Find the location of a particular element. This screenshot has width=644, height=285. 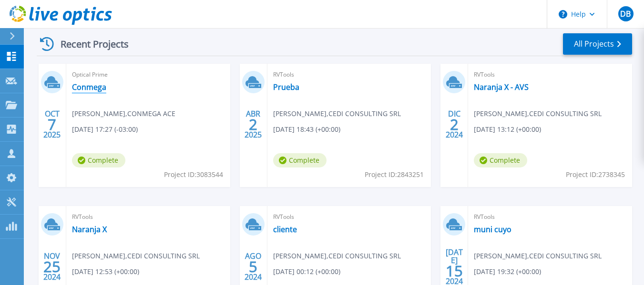

a: Prueba is located at coordinates (286, 87).